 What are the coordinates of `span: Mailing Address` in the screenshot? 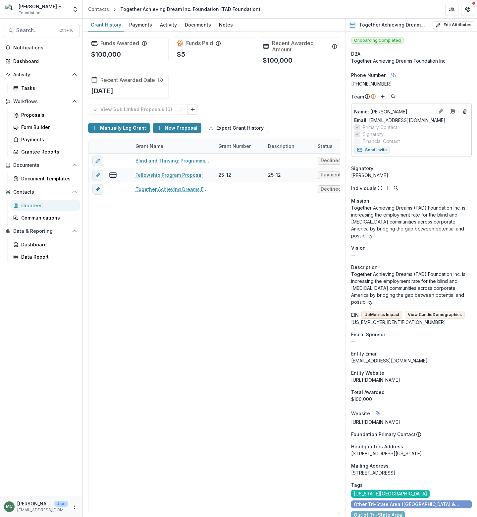 It's located at (370, 465).